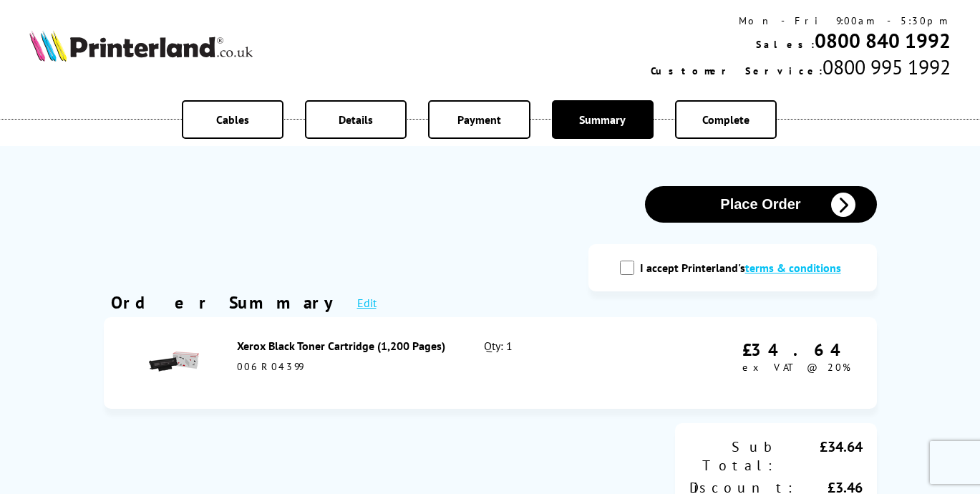 This screenshot has height=494, width=980. What do you see at coordinates (882, 40) in the screenshot?
I see `b: 0800 840 1992` at bounding box center [882, 40].